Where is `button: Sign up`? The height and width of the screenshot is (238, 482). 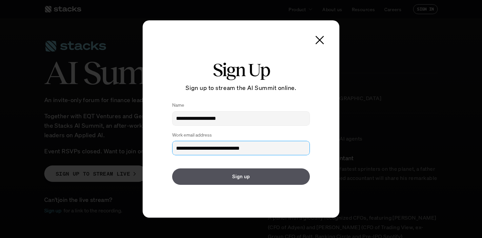
button: Sign up is located at coordinates (241, 176).